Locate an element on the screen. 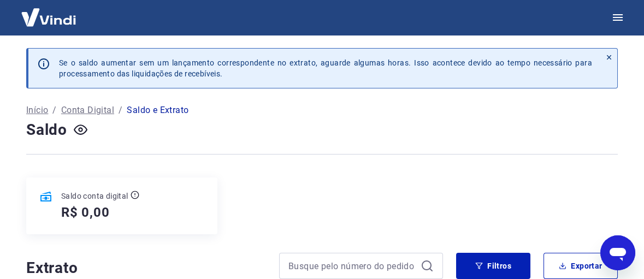 The width and height of the screenshot is (644, 279). p: Saldo conta digital is located at coordinates (95, 196).